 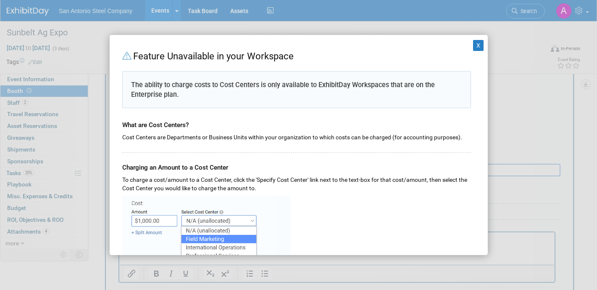 What do you see at coordinates (297, 136) in the screenshot?
I see `div: Cost Centers are Departments or Business Units within your organization to which costs can be cha...` at bounding box center [297, 136].